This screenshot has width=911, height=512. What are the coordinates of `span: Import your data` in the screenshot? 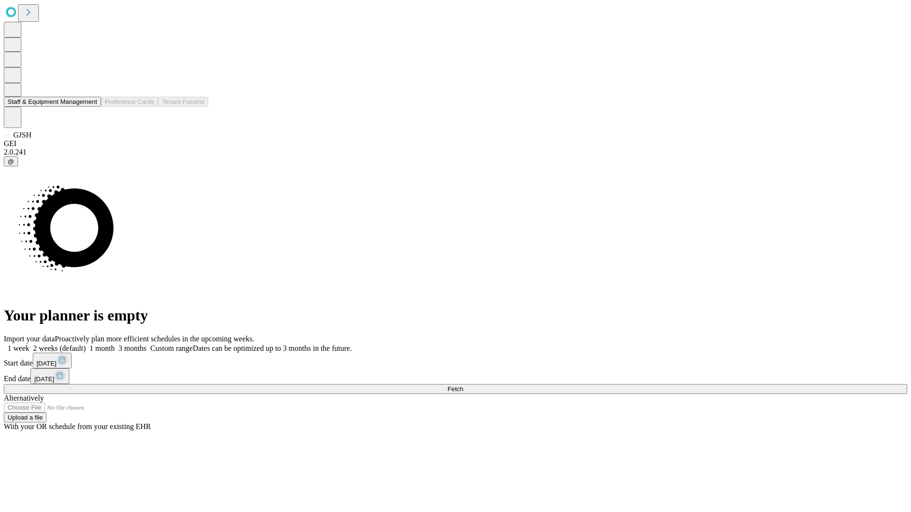 It's located at (29, 339).